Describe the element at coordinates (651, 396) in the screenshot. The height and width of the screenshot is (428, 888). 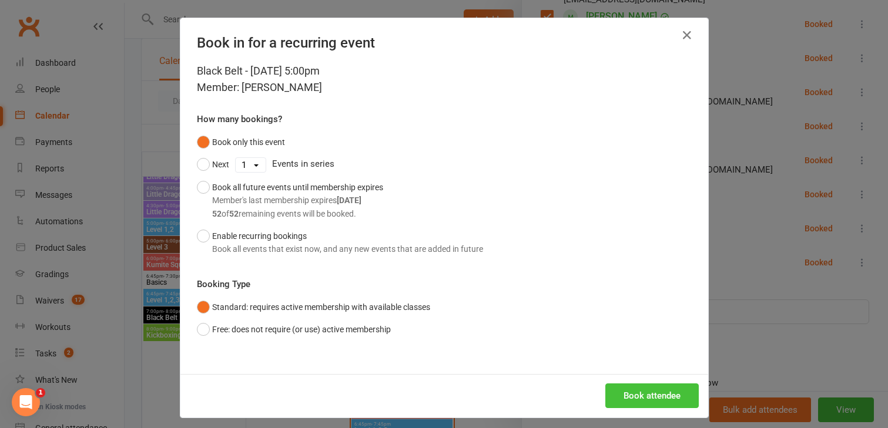
I see `button: Book attendee` at that location.